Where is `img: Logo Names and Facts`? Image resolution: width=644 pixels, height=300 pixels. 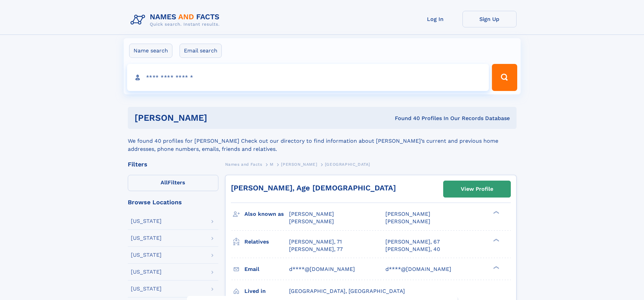
img: Logo Names and Facts is located at coordinates (177, 20).